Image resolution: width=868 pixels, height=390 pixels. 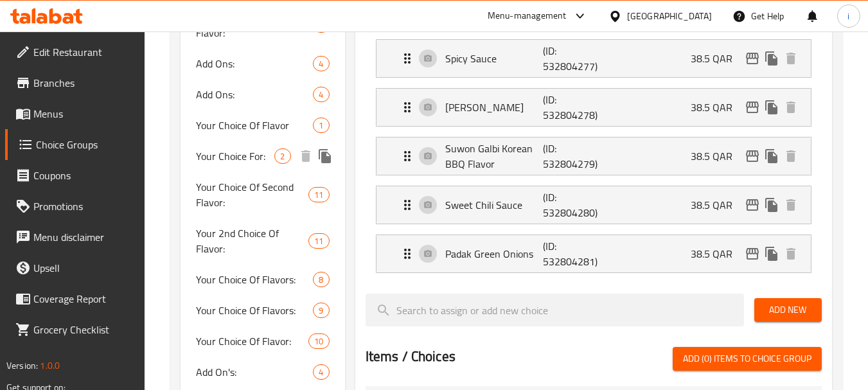 What do you see at coordinates (319, 341) in the screenshot?
I see `span: 10` at bounding box center [319, 341].